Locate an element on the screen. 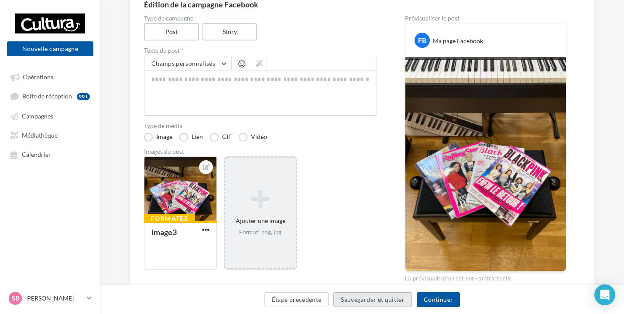 The image size is (624, 314). a: Médiathèque is located at coordinates (50, 135).